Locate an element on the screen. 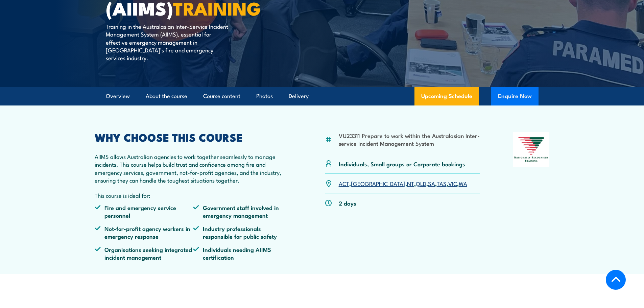 Image resolution: width=644 pixels, height=308 pixels. a: SA is located at coordinates (431, 183).